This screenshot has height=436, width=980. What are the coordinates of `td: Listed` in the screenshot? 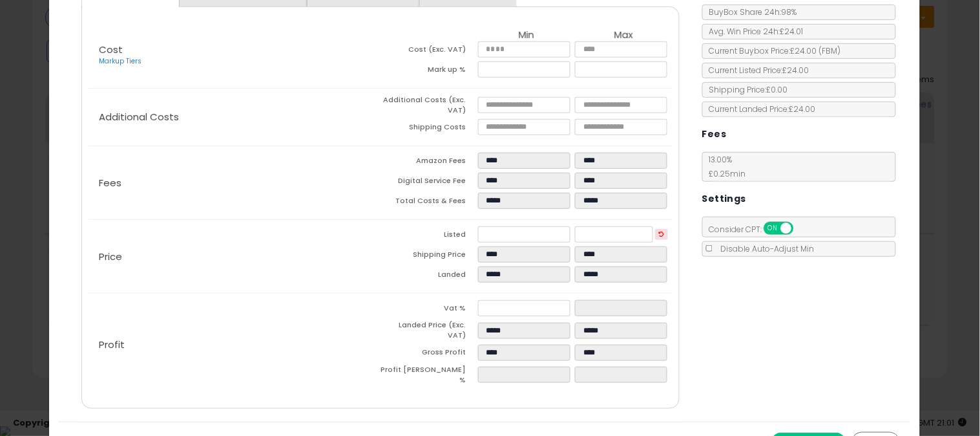 It's located at (429, 236).